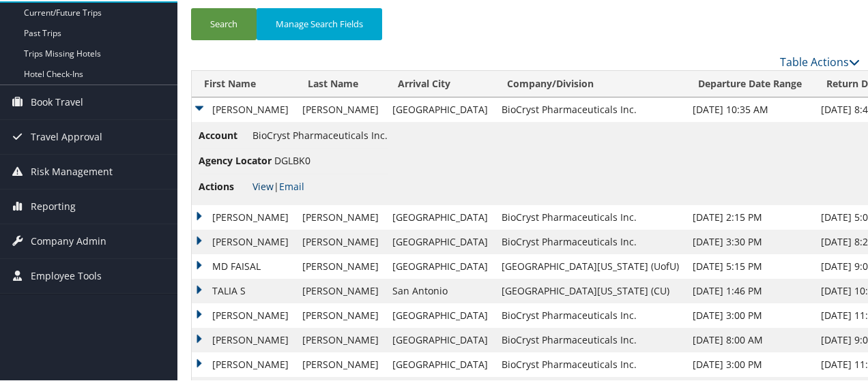 Image resolution: width=868 pixels, height=381 pixels. Describe the element at coordinates (53, 205) in the screenshot. I see `span: Reporting` at that location.